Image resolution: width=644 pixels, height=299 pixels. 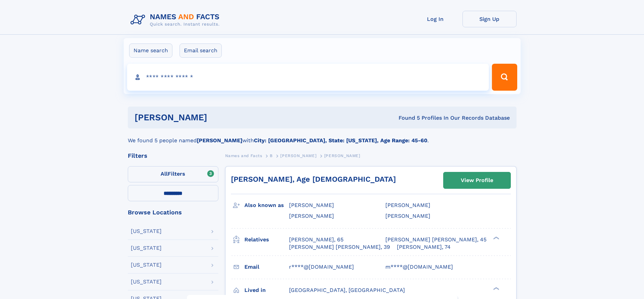 What do you see at coordinates (173, 212) in the screenshot?
I see `div: Browse Locations` at bounding box center [173, 212].